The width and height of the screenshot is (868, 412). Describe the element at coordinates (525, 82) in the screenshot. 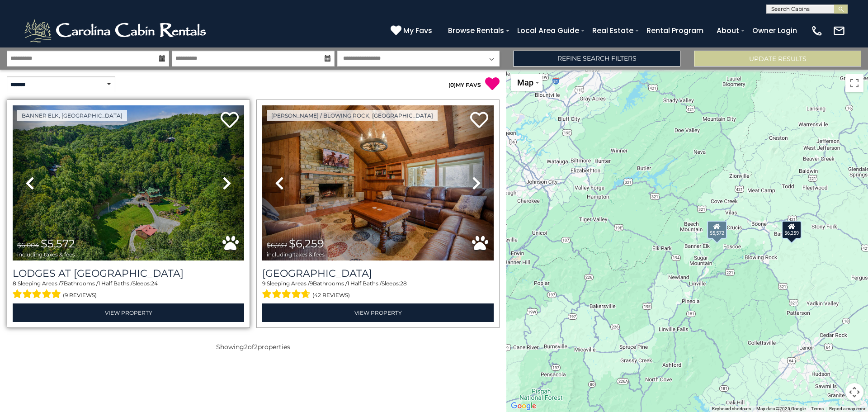

I see `span: Map` at that location.